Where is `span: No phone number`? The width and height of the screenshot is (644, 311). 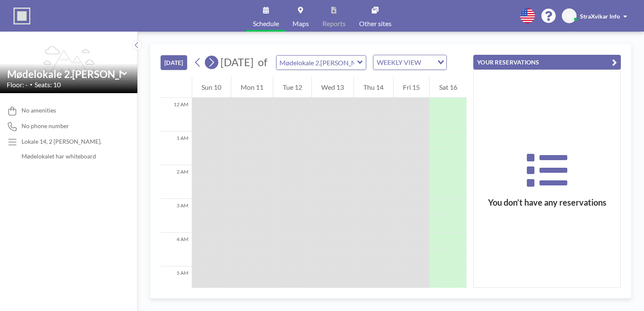 span: No phone number is located at coordinates (45, 126).